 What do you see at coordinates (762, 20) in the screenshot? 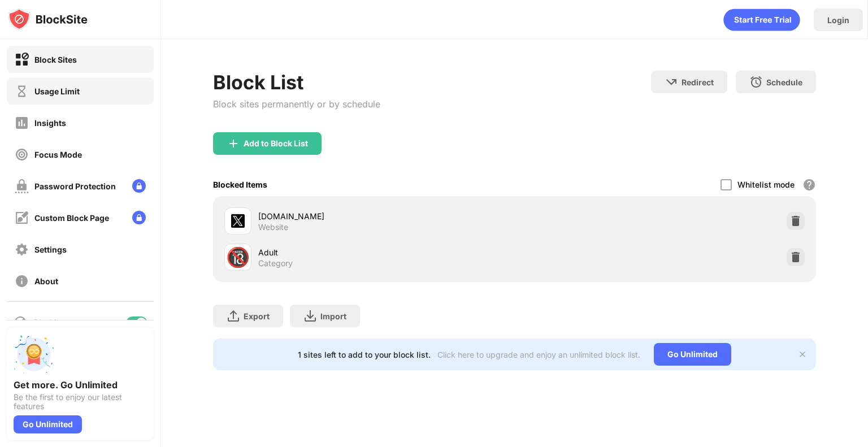
I see `div: animation` at bounding box center [762, 20].